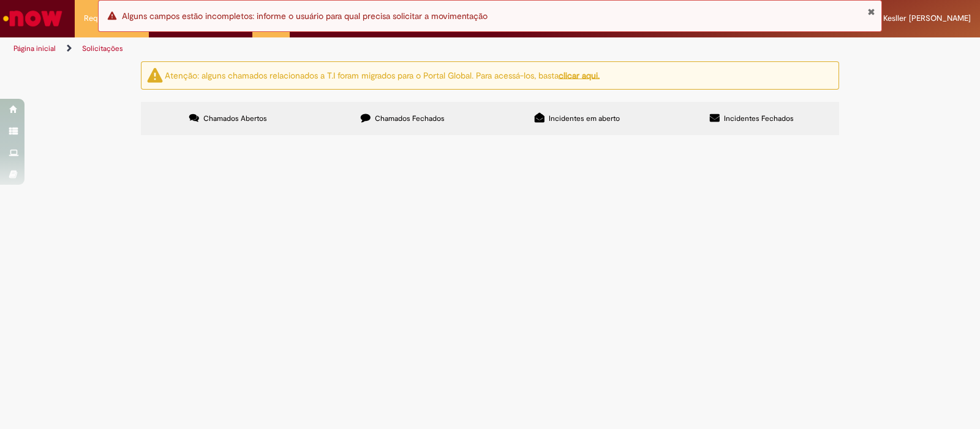  I want to click on a: Página inicial, so click(34, 49).